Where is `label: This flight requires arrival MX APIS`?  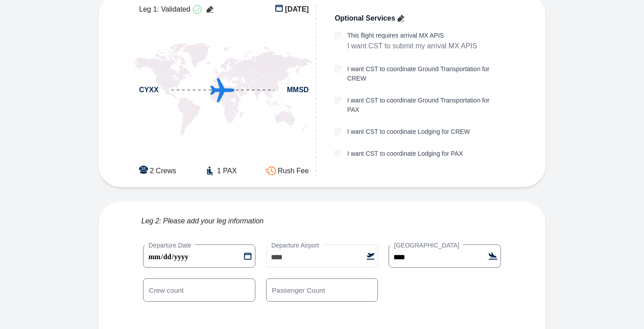 label: This flight requires arrival MX APIS is located at coordinates (412, 35).